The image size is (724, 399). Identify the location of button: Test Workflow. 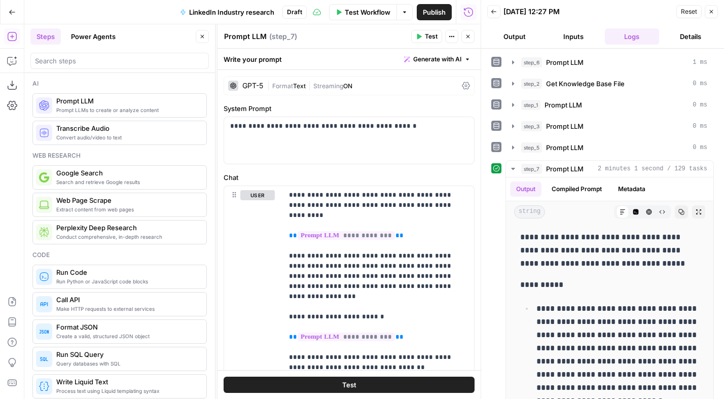
(363, 12).